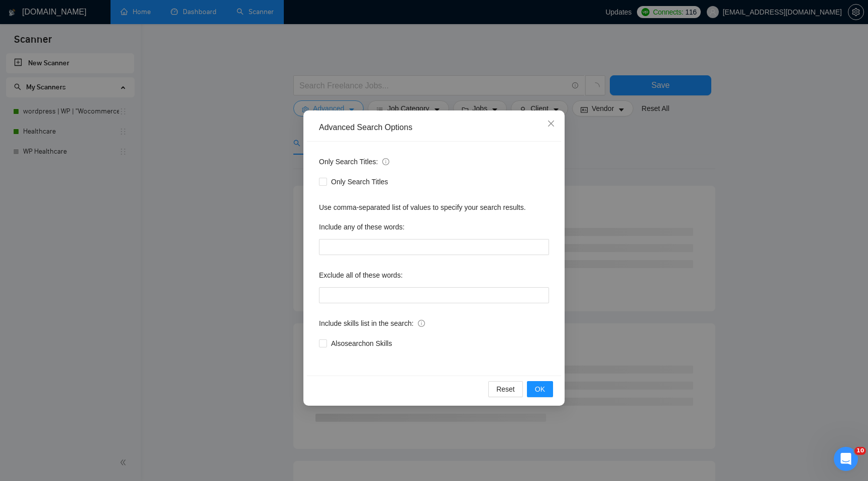 The height and width of the screenshot is (481, 868). Describe the element at coordinates (540, 389) in the screenshot. I see `span: OK` at that location.